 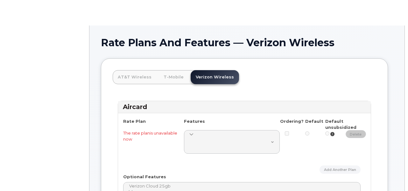 What do you see at coordinates (244, 107) in the screenshot?
I see `h3: Aircard` at bounding box center [244, 107].